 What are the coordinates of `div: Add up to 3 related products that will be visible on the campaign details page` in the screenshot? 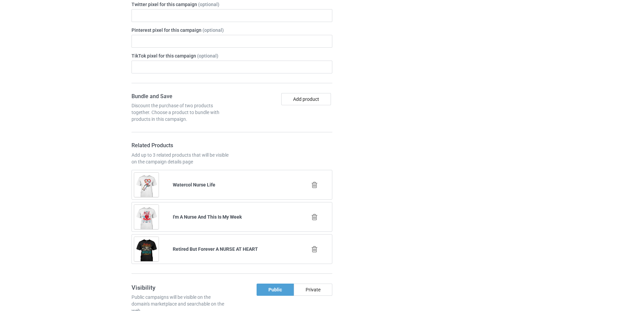 It's located at (180, 158).